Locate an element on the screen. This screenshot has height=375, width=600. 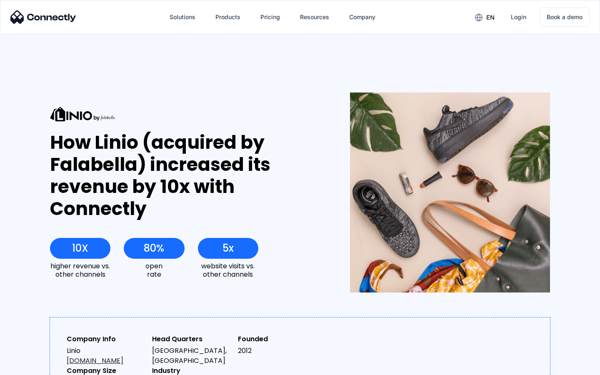
ul: Language list is located at coordinates (33, 366).